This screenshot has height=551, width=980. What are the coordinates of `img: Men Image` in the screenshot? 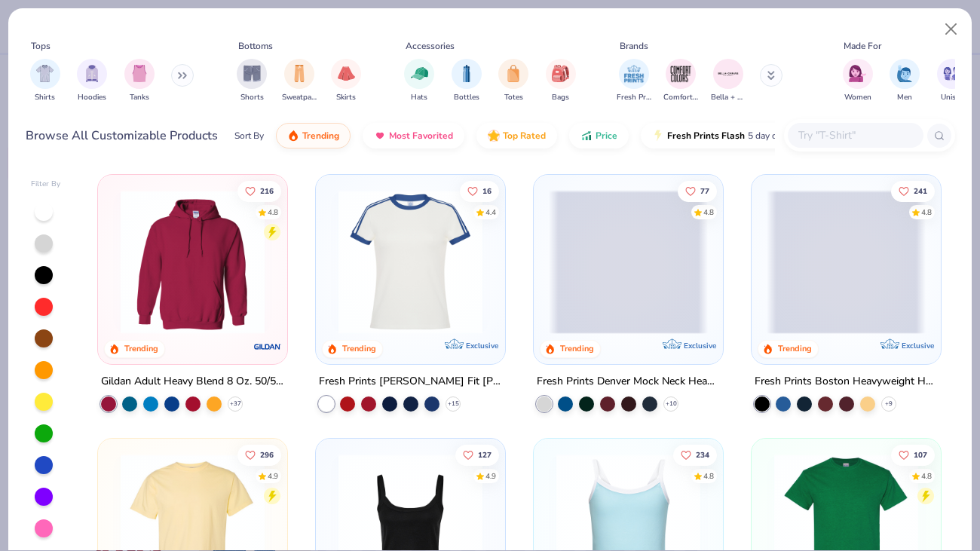 It's located at (905, 73).